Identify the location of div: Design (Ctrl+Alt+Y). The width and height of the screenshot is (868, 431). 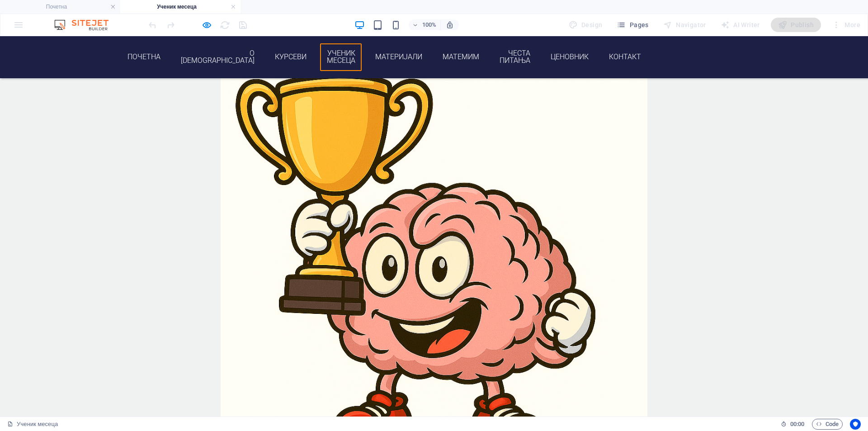
(585, 25).